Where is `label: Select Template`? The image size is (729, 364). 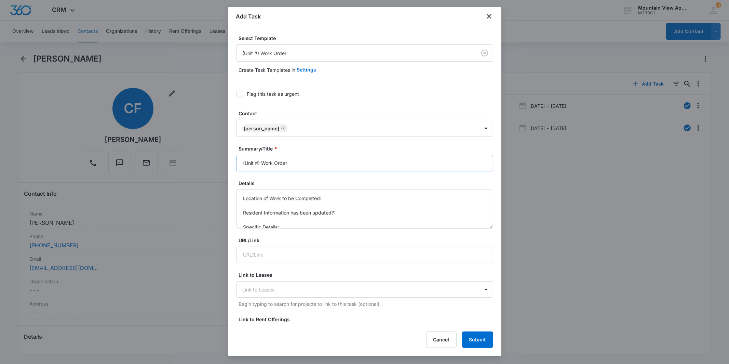
label: Select Template is located at coordinates (367, 38).